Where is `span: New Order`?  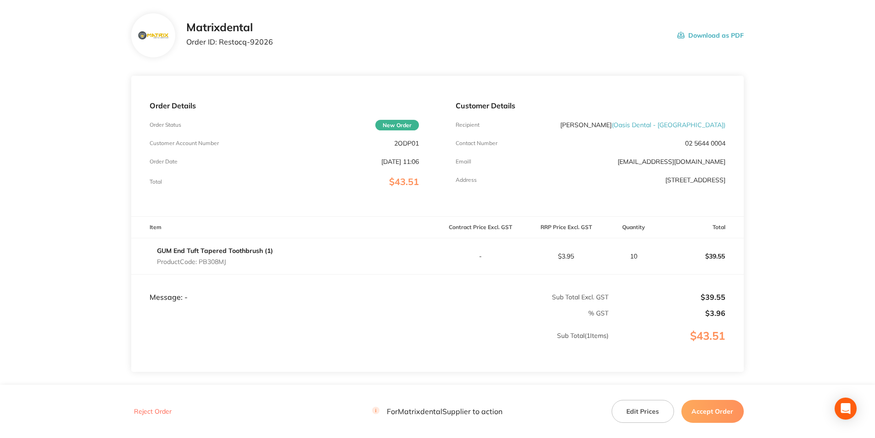
span: New Order is located at coordinates (397, 125).